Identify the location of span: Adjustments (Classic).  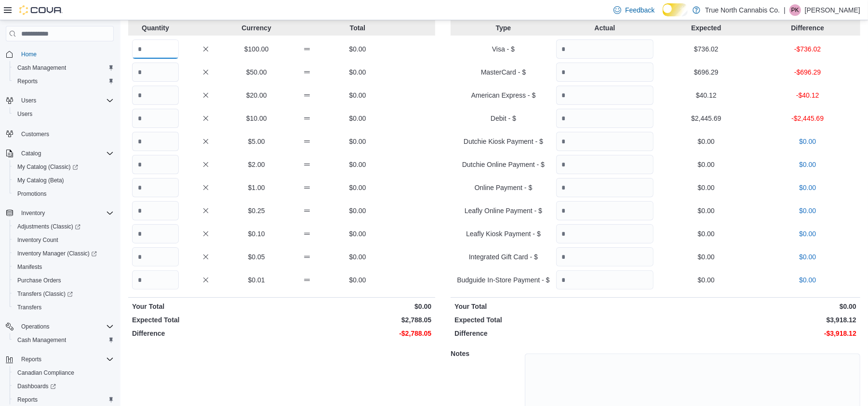
(64, 227).